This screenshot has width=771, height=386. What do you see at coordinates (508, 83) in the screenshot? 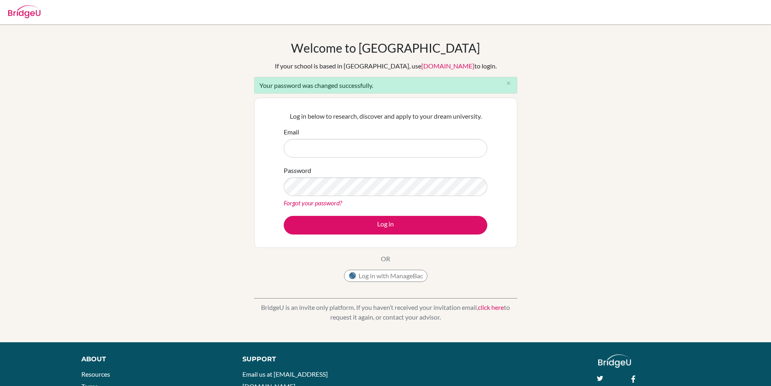
I see `i: close` at bounding box center [508, 83].